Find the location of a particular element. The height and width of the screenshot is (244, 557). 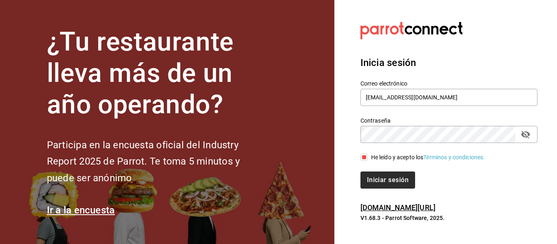

label: Correo electrónico is located at coordinates (449, 84).